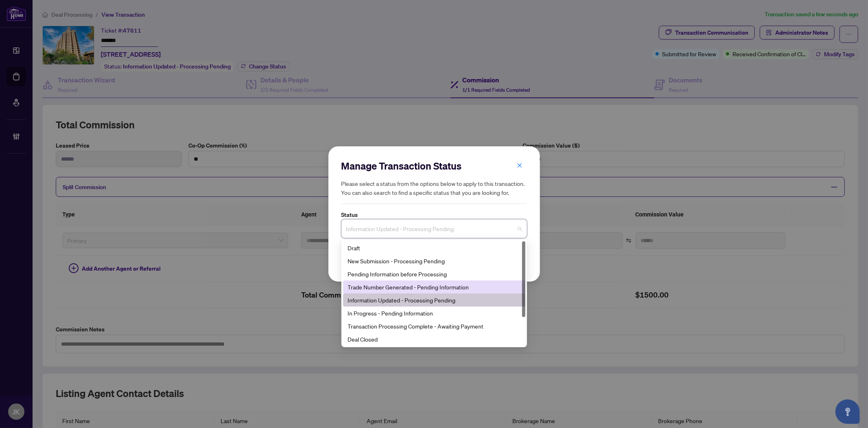 The height and width of the screenshot is (428, 868). What do you see at coordinates (434, 339) in the screenshot?
I see `div: Deal Closed` at bounding box center [434, 339].